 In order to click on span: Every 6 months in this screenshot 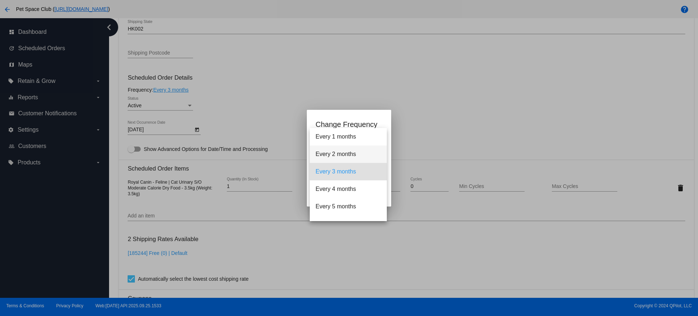, I will do `click(348, 224)`.